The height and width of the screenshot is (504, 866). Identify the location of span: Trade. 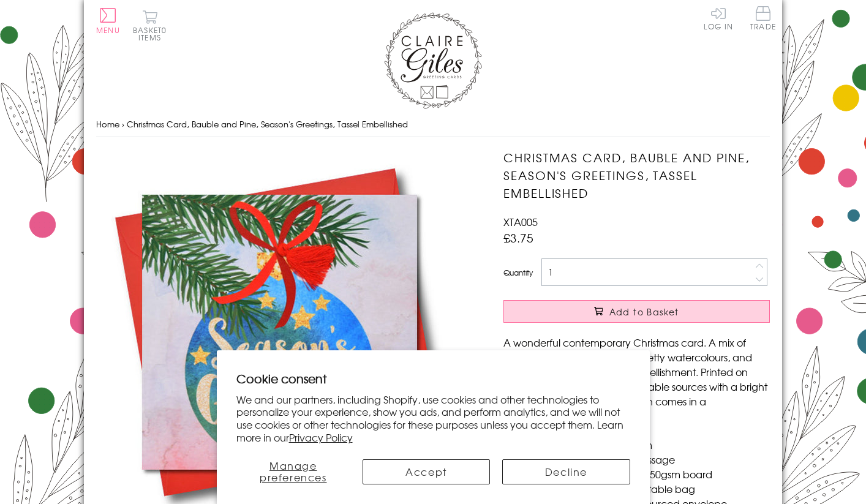
(763, 18).